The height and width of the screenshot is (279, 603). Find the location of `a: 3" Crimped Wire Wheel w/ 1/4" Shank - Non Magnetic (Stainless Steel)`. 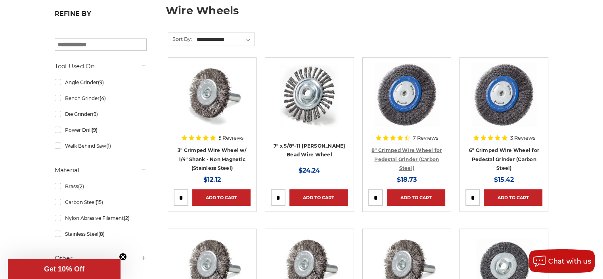

a: 3" Crimped Wire Wheel w/ 1/4" Shank - Non Magnetic (Stainless Steel) is located at coordinates (212, 159).